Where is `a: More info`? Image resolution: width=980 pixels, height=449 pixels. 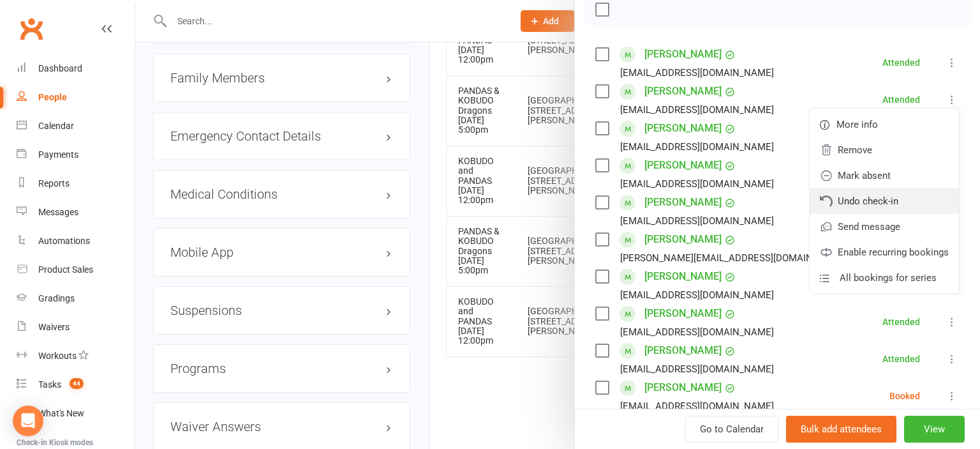
a: More info is located at coordinates (884, 125).